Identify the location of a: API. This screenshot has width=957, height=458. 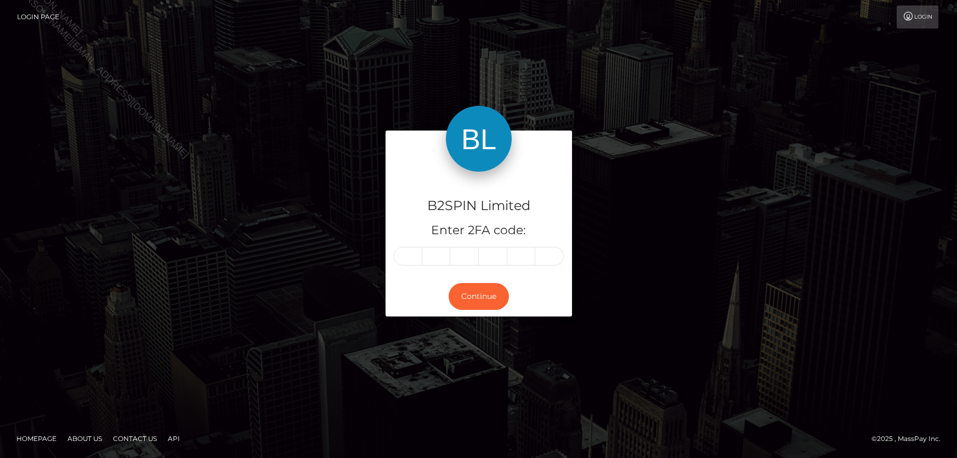
(174, 438).